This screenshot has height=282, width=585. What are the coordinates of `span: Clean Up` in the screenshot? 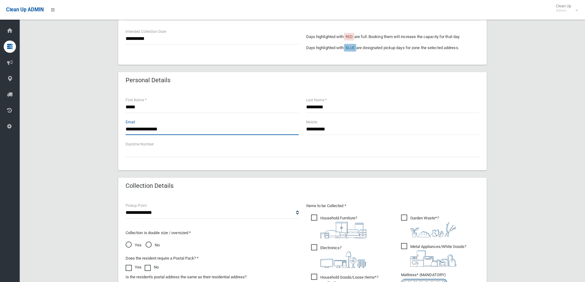 It's located at (565, 8).